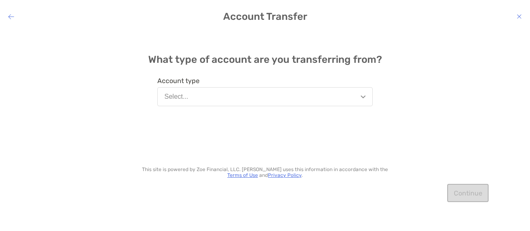 Image resolution: width=530 pixels, height=231 pixels. I want to click on button: Select..., so click(265, 97).